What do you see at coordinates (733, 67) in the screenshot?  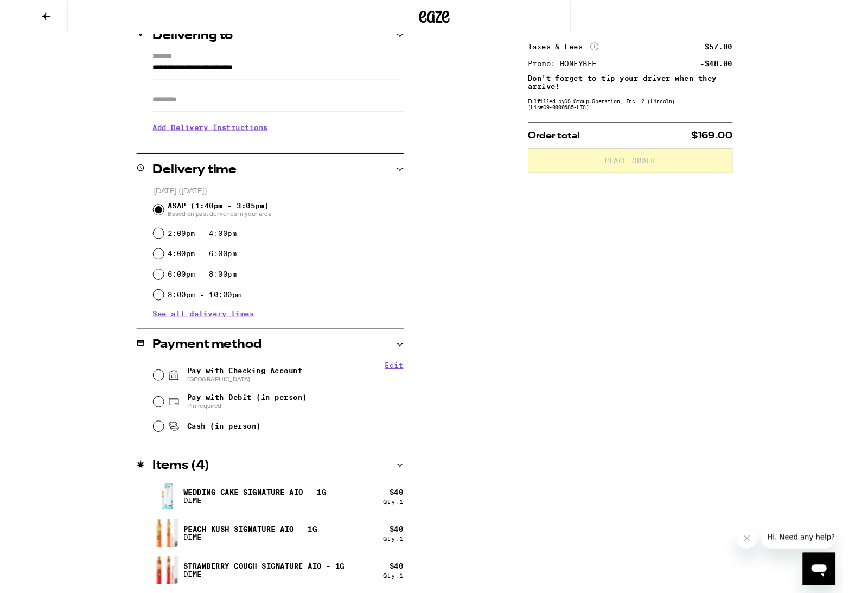 I see `div: -$48.00` at bounding box center [733, 67].